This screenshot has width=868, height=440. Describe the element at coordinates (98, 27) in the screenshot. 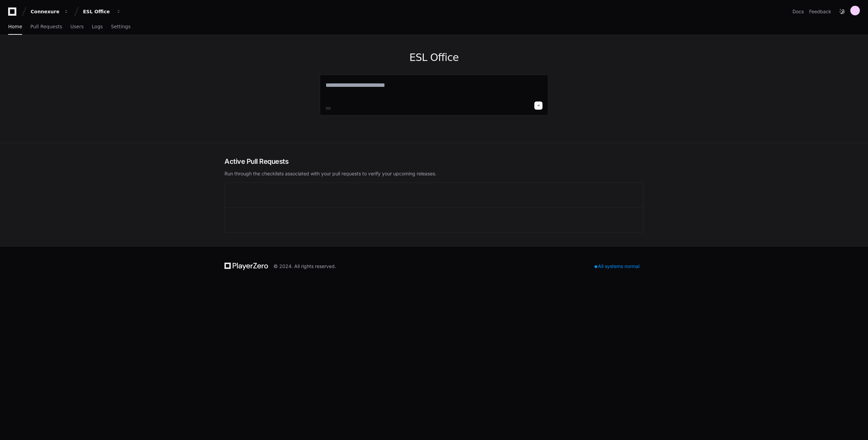

I see `span: Logs` at that location.